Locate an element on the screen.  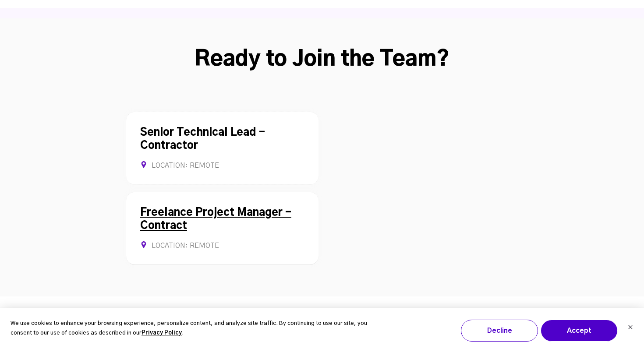
a: Privacy Policy is located at coordinates (162, 333).